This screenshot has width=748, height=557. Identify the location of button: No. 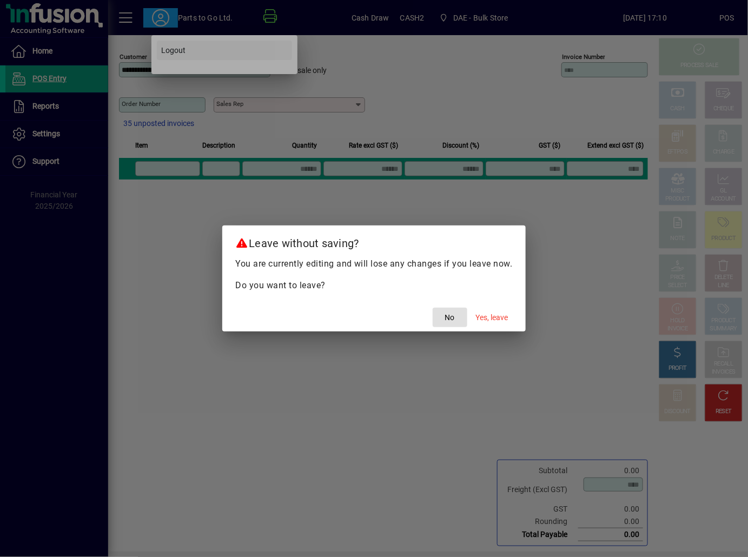
(450, 318).